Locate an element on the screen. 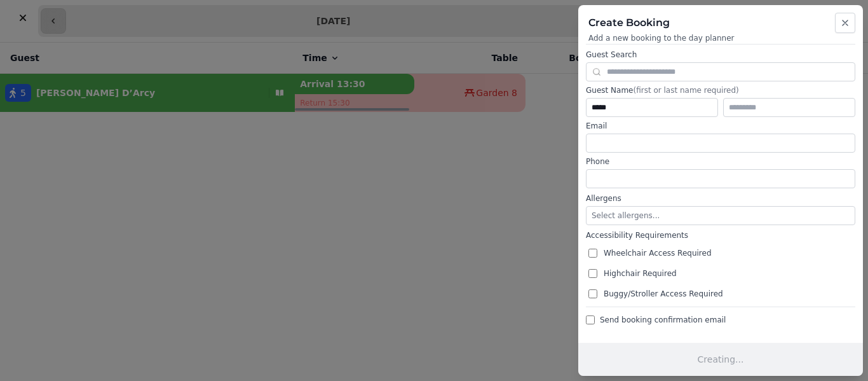 Image resolution: width=868 pixels, height=381 pixels. p: Add a new booking to the day planner is located at coordinates (721, 38).